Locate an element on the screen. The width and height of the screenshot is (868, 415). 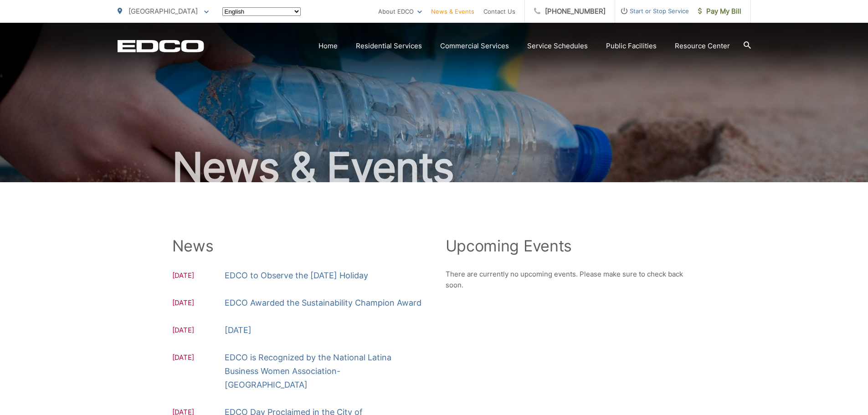
p: There are currently no upcoming events. Please make sure to check back soon. is located at coordinates (571, 280).